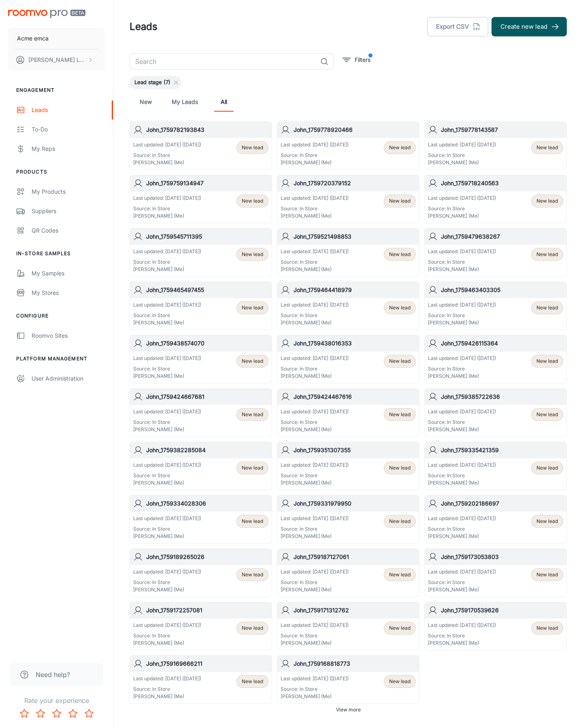 The image size is (583, 728). What do you see at coordinates (501, 450) in the screenshot?
I see `h6: John_1759335421359` at bounding box center [501, 450].